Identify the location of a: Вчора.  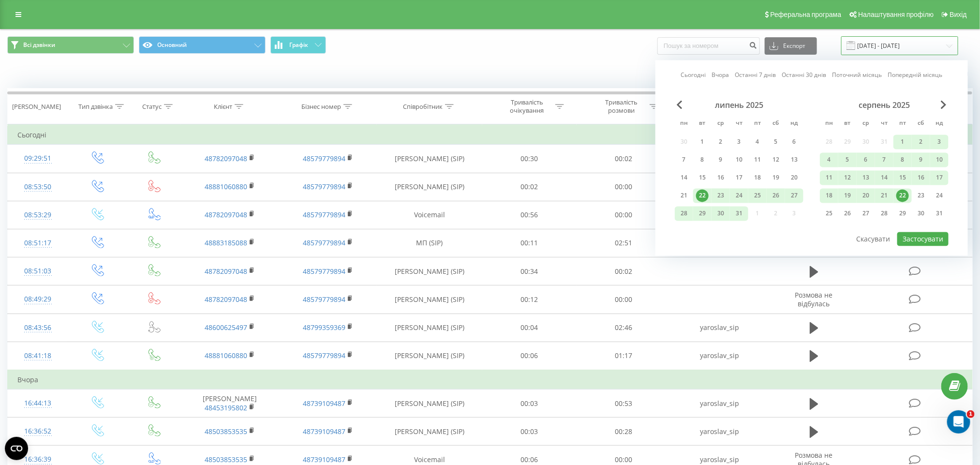
(720, 75).